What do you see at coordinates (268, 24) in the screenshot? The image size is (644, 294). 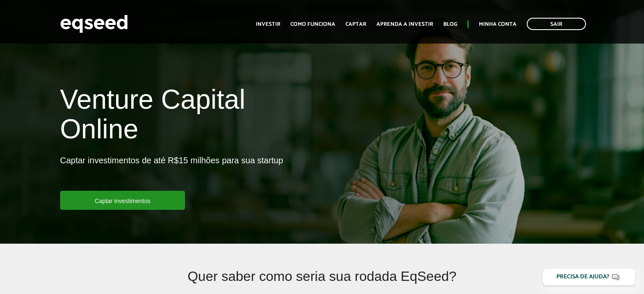 I see `a: Investir` at bounding box center [268, 24].